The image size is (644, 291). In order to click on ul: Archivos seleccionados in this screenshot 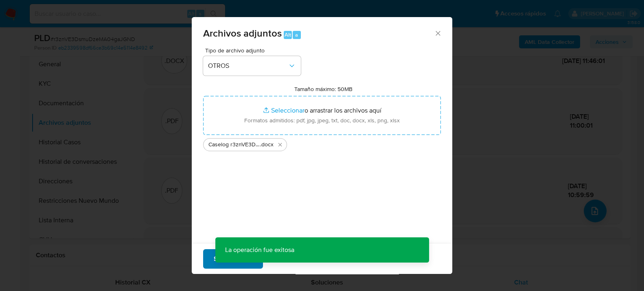, I will do `click(322, 143)`.